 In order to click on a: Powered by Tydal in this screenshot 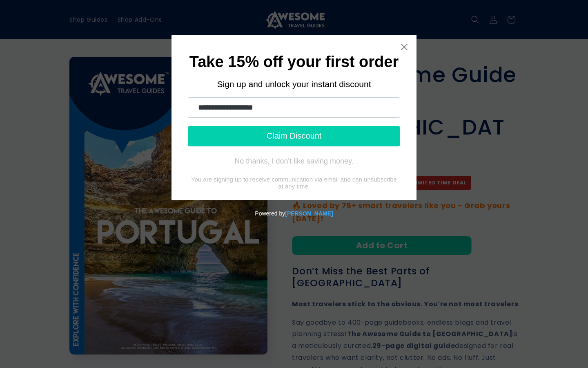, I will do `click(309, 214)`.